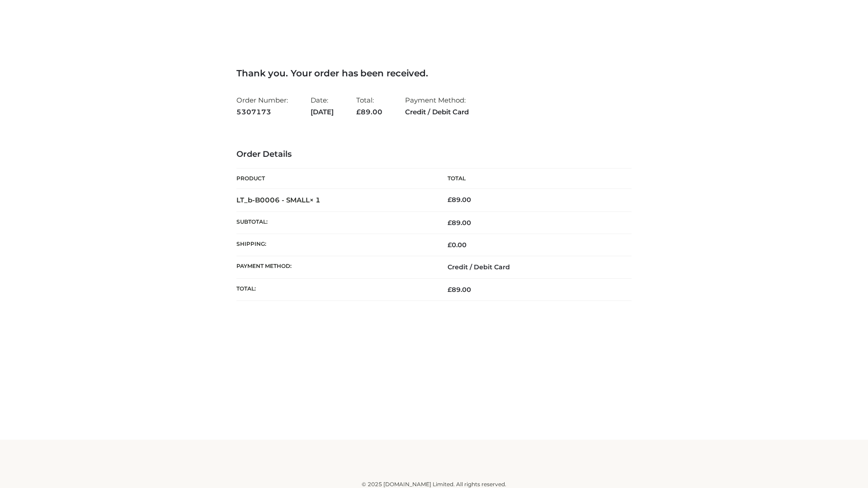 This screenshot has height=488, width=868. What do you see at coordinates (262, 112) in the screenshot?
I see `strong: 5307173` at bounding box center [262, 112].